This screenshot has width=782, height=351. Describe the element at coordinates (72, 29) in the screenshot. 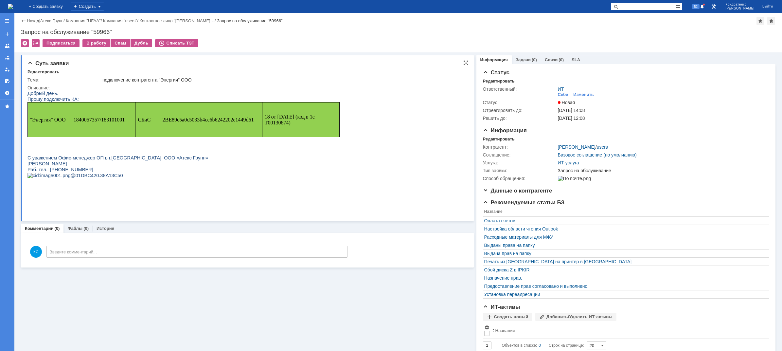

I see `span: 1840057357/183101001` at that location.